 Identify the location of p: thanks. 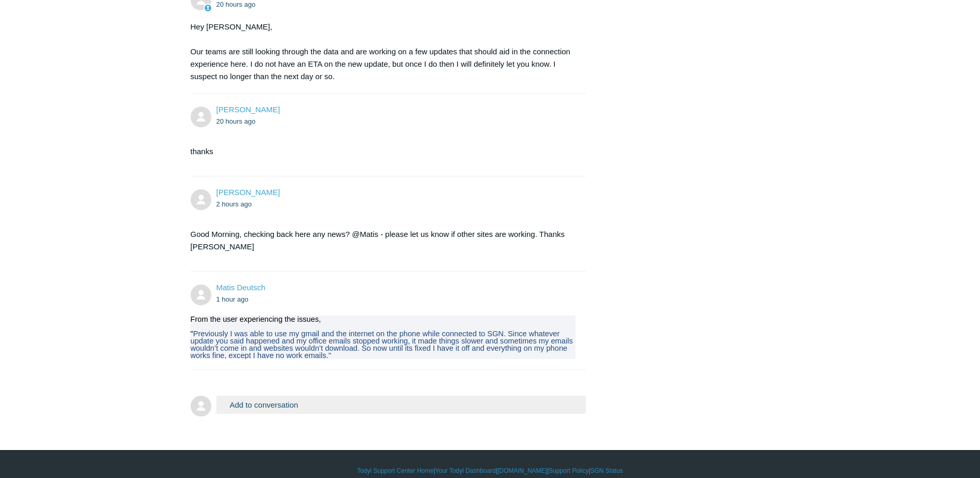
(383, 151).